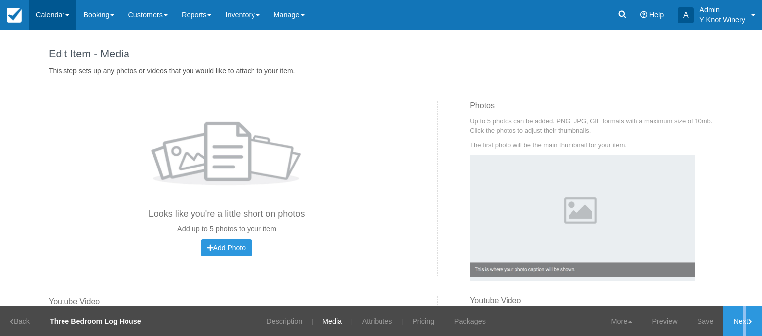 The image size is (762, 336). What do you see at coordinates (423, 321) in the screenshot?
I see `a: Pricing` at bounding box center [423, 321].